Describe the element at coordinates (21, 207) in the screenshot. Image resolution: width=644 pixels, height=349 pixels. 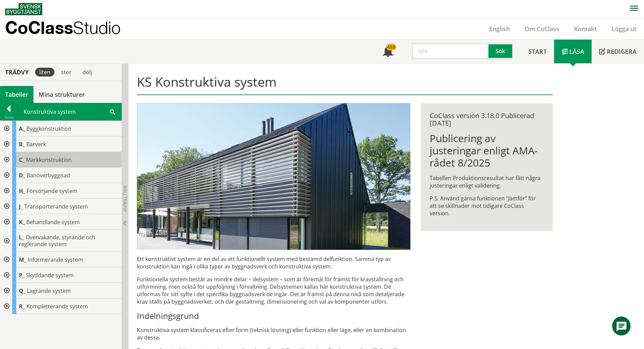
I see `span: J_` at that location.